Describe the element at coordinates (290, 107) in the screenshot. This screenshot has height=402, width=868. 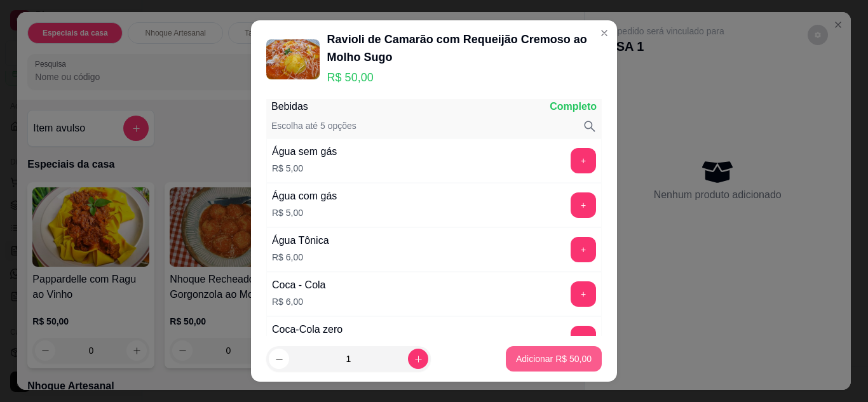
I see `p: Bebidas` at that location.